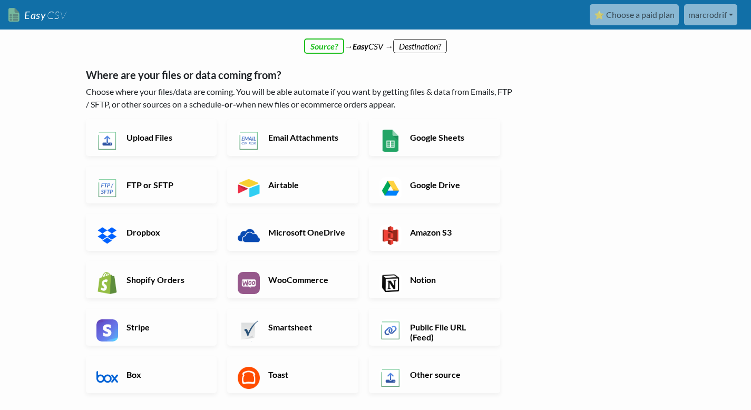 The height and width of the screenshot is (410, 751). I want to click on h6: Shopify Orders, so click(165, 279).